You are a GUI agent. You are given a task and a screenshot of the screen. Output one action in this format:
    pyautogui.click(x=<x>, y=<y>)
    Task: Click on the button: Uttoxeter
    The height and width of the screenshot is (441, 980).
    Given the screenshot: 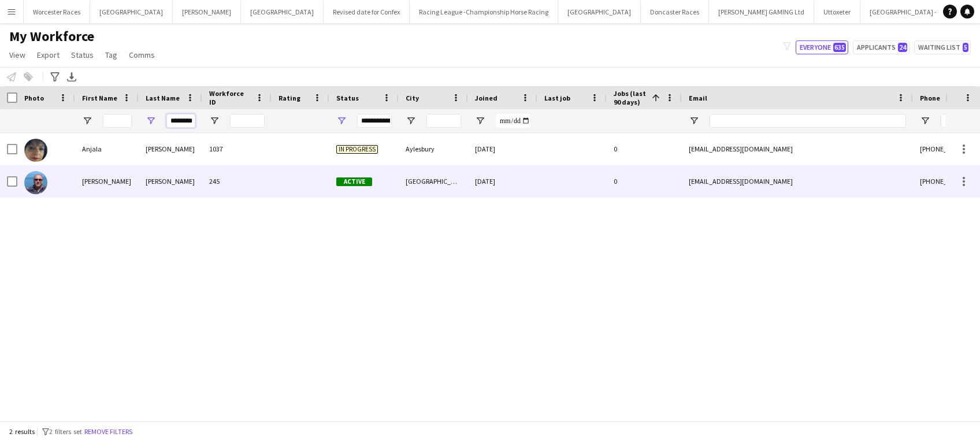 What is the action you would take?
    pyautogui.click(x=838, y=12)
    